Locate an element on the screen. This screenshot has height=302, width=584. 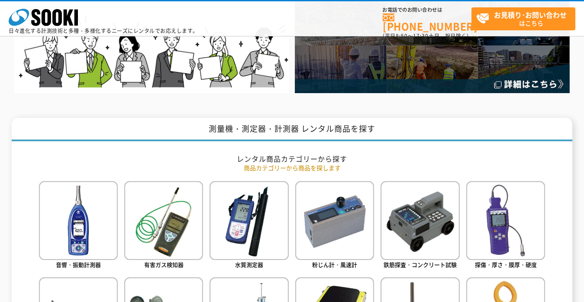
img: 水質測定器 is located at coordinates (249, 220).